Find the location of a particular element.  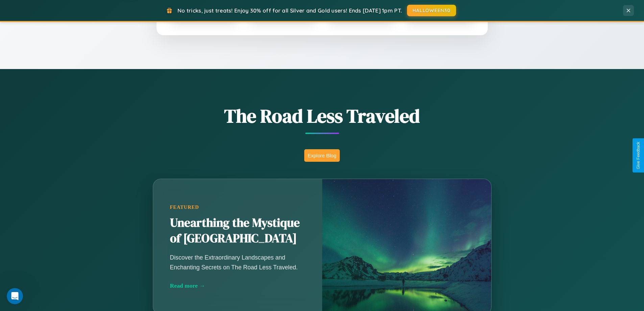

button: Explore Blog is located at coordinates (322, 155).